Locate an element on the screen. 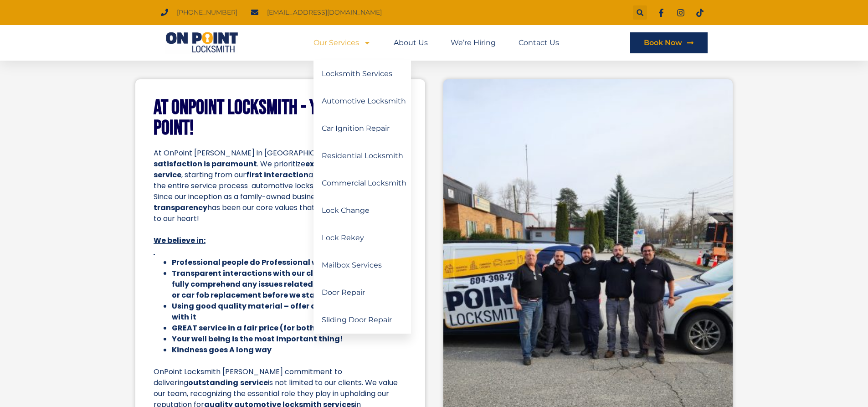  a: Locksmith Services is located at coordinates (362, 74).